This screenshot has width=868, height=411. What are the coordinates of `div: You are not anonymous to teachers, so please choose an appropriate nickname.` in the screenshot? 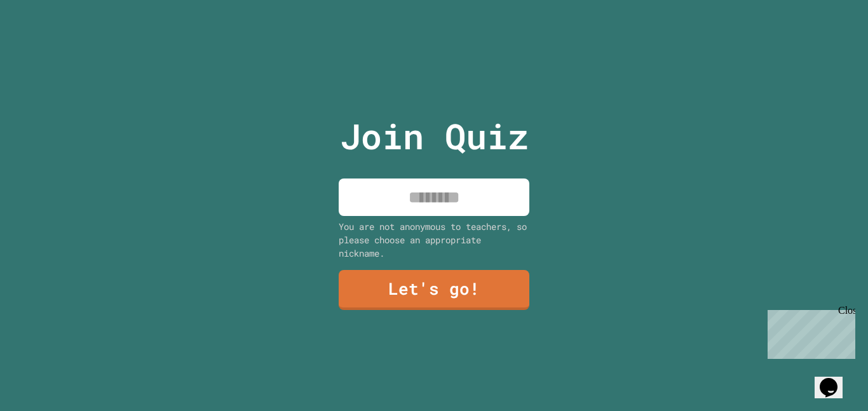 It's located at (434, 240).